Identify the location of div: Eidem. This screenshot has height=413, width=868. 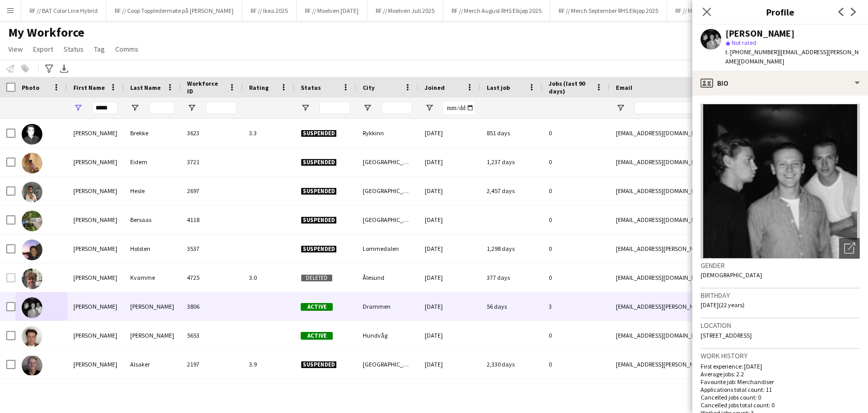
(152, 161).